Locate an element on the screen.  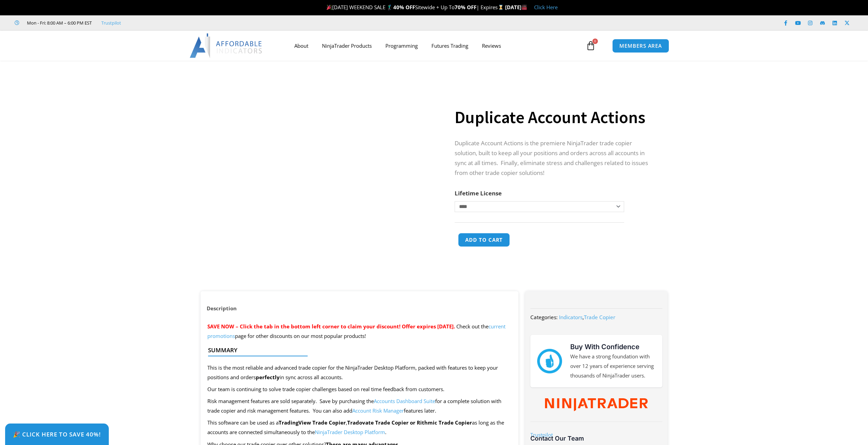
span: 🎉 Click Here to save 40%! is located at coordinates (57, 434).